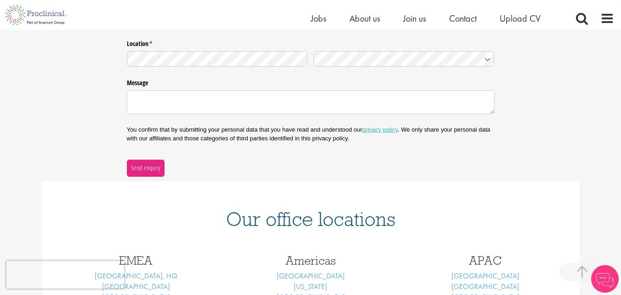 The width and height of the screenshot is (621, 295). What do you see at coordinates (217, 59) in the screenshot?
I see `input: State / Province / Region` at bounding box center [217, 59].